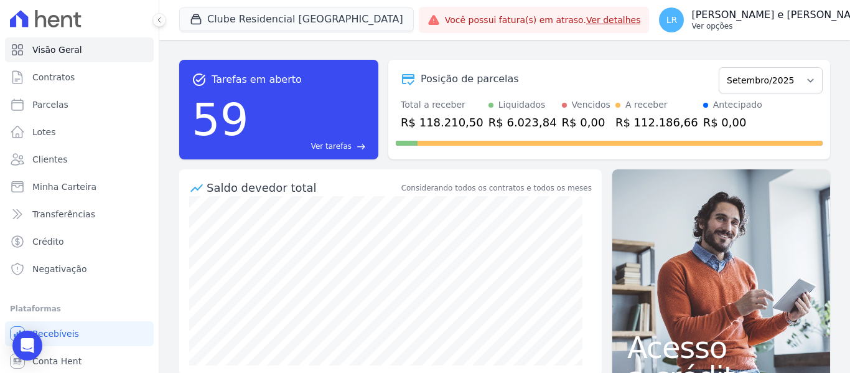 The height and width of the screenshot is (373, 850). I want to click on span: task_alt, so click(199, 80).